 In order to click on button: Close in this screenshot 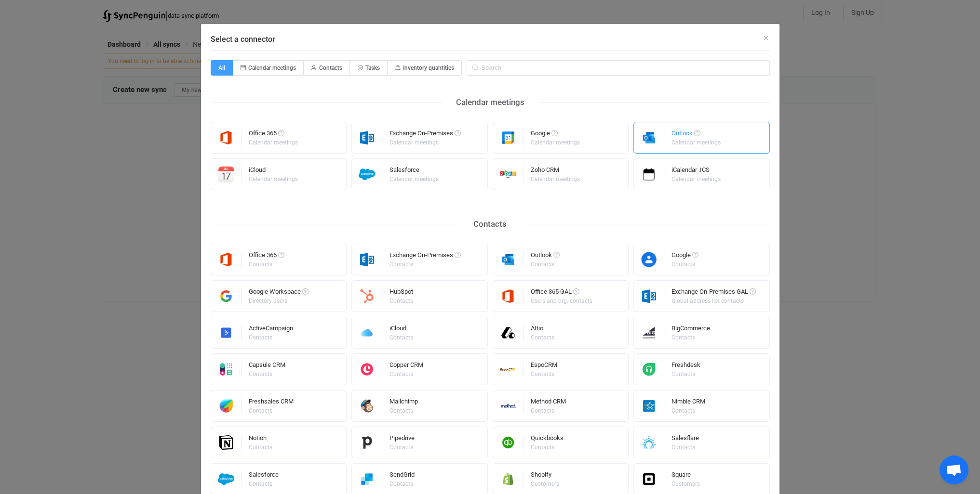, I will do `click(766, 38)`.